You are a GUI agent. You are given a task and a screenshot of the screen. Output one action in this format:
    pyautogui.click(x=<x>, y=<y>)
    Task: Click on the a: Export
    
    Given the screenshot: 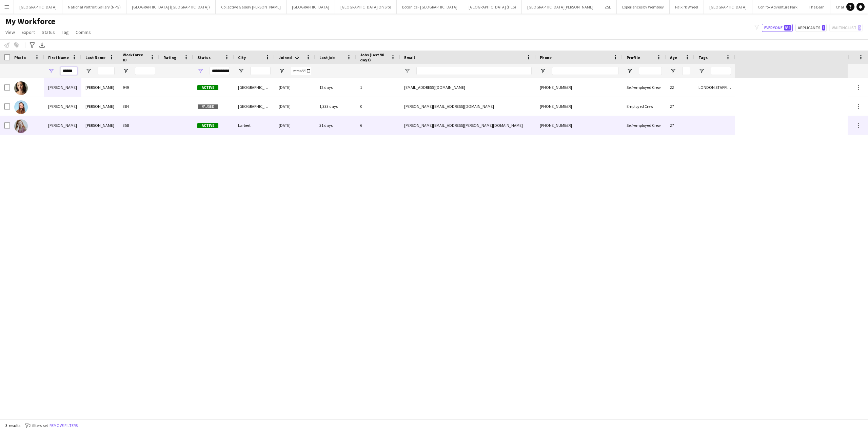 What is the action you would take?
    pyautogui.click(x=28, y=32)
    